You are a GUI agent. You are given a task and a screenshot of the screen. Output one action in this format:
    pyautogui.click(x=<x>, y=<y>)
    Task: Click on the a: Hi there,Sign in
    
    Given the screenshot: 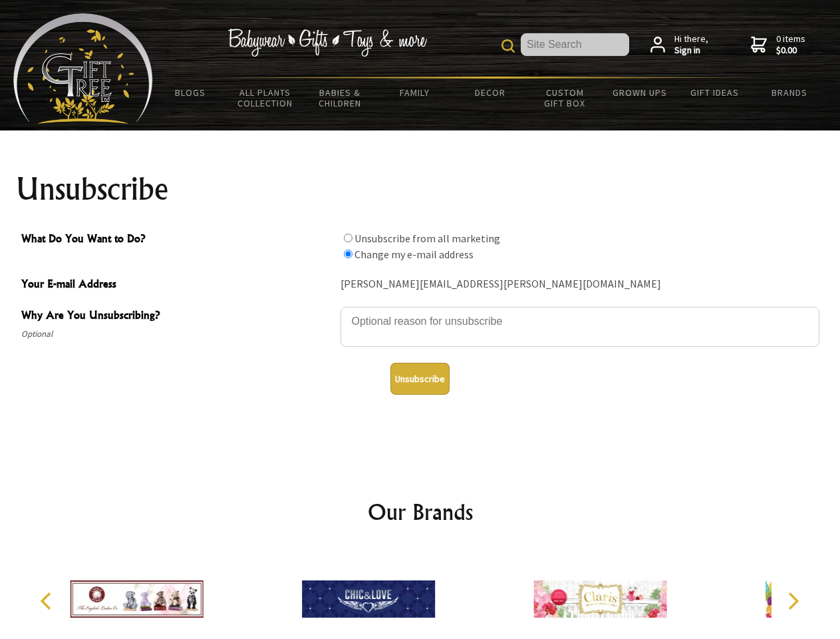 What is the action you would take?
    pyautogui.click(x=679, y=45)
    